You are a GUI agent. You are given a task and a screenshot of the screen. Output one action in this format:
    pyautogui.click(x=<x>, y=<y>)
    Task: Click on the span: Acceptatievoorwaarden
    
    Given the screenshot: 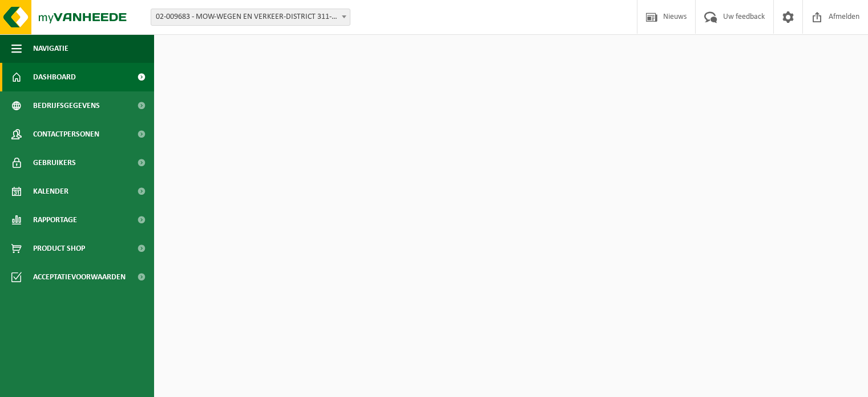 What is the action you would take?
    pyautogui.click(x=79, y=277)
    